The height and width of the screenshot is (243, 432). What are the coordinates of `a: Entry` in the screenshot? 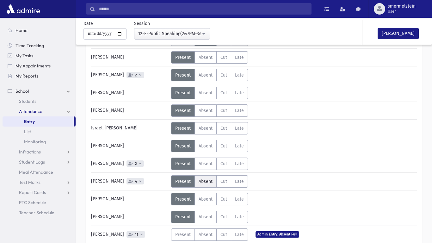 It's located at (38, 122).